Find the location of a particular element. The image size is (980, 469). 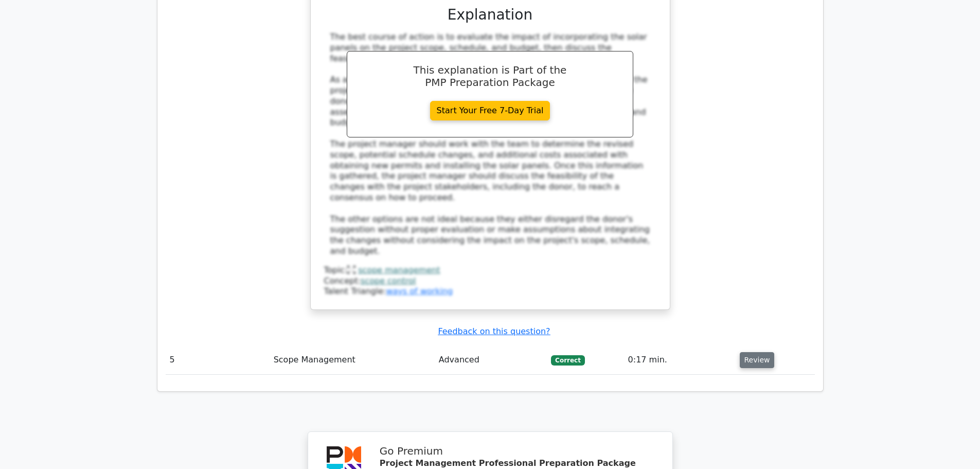

div: Concept: is located at coordinates (490, 281).